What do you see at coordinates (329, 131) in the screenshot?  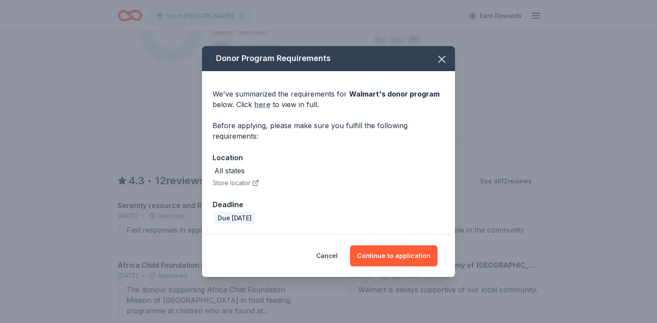 I see `div: Before applying, please make sure you fulfill the following requirements:` at bounding box center [329, 131].